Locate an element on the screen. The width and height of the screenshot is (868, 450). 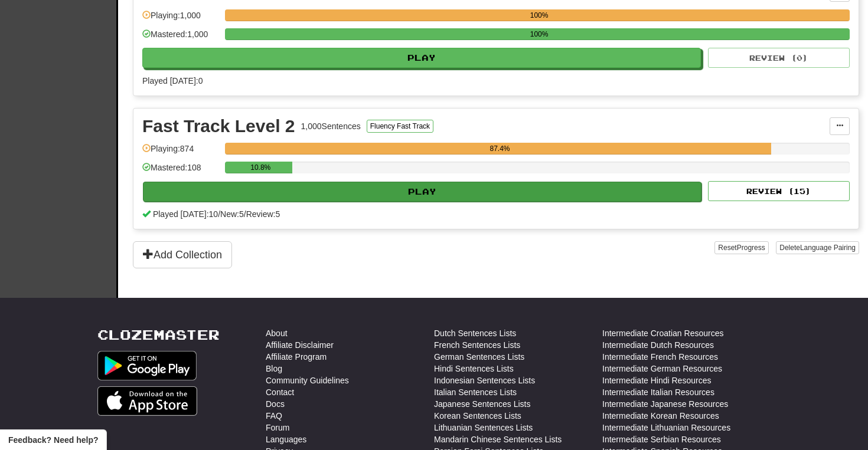
a: Intermediate Italian Resources is located at coordinates (658, 393).